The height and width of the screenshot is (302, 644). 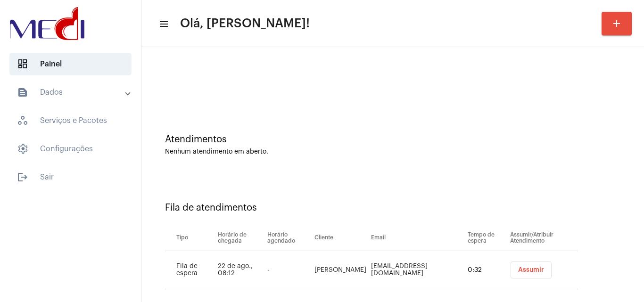 I want to click on span: Sair, so click(x=70, y=177).